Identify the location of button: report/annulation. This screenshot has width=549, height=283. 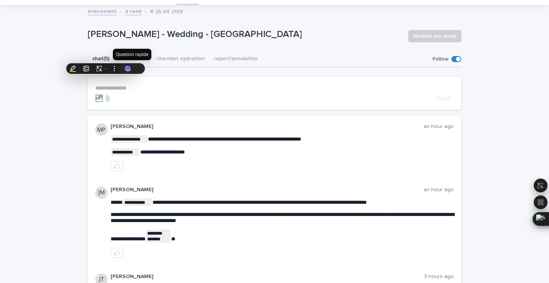
(236, 60).